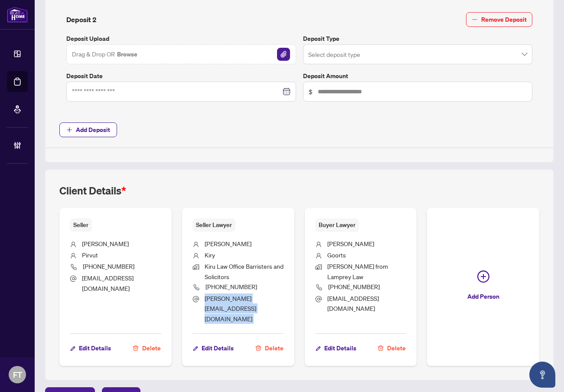 This screenshot has height=392, width=564. I want to click on span: Seller Lawyer, so click(214, 225).